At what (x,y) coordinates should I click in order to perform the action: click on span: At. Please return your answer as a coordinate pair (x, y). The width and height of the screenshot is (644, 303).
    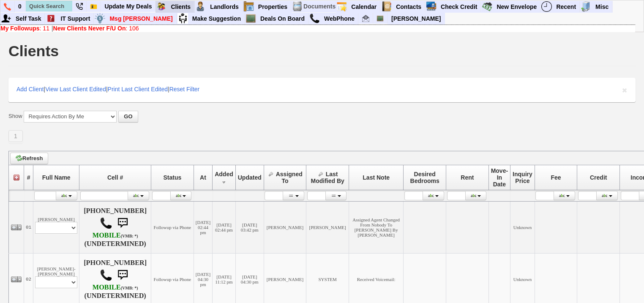
    Looking at the image, I should click on (203, 178).